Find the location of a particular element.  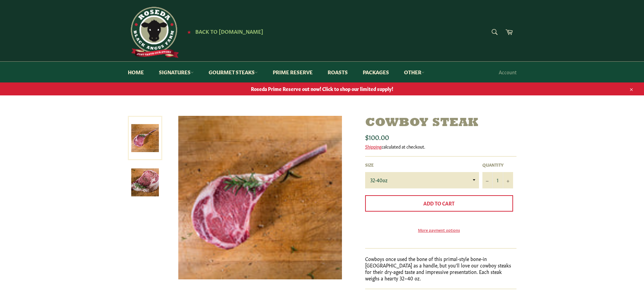

a: Gourmet Steaks is located at coordinates (233, 72).